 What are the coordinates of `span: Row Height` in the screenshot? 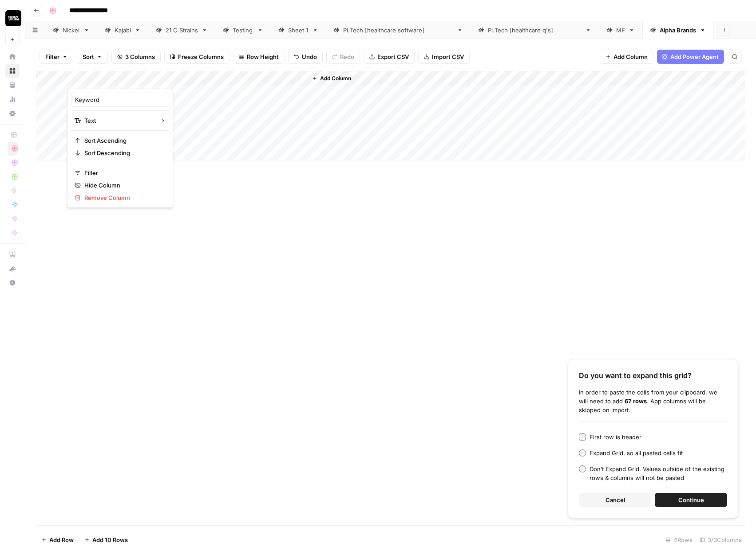 It's located at (263, 57).